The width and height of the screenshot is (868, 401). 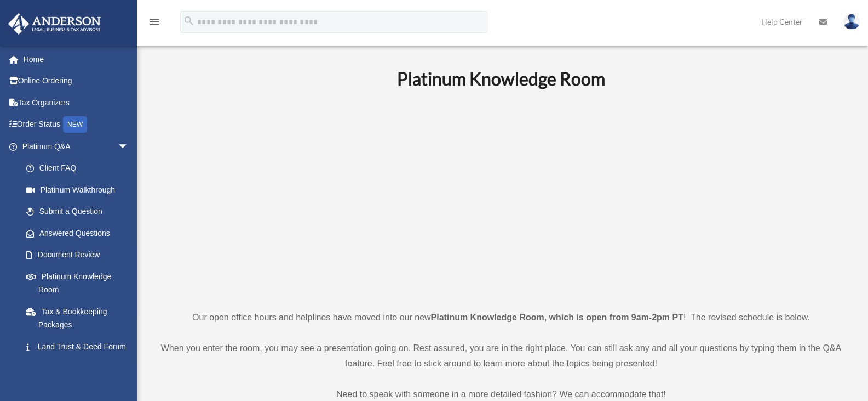 What do you see at coordinates (80, 318) in the screenshot?
I see `a: Tax & Bookkeeping Packages` at bounding box center [80, 318].